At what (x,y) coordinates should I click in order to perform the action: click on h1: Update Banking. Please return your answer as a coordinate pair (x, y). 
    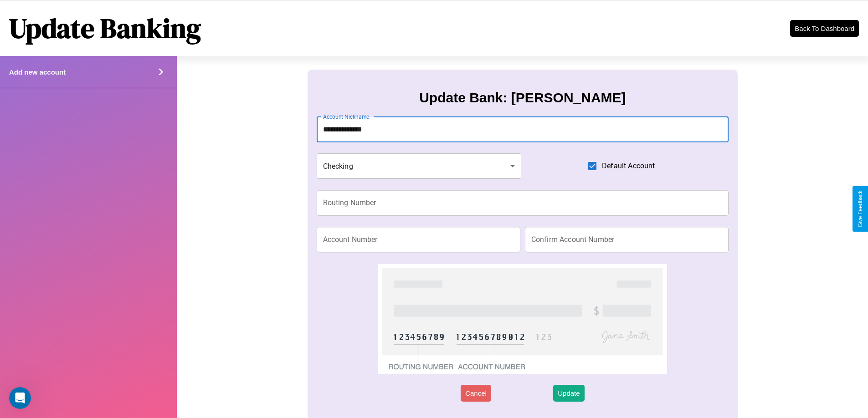
    Looking at the image, I should click on (105, 28).